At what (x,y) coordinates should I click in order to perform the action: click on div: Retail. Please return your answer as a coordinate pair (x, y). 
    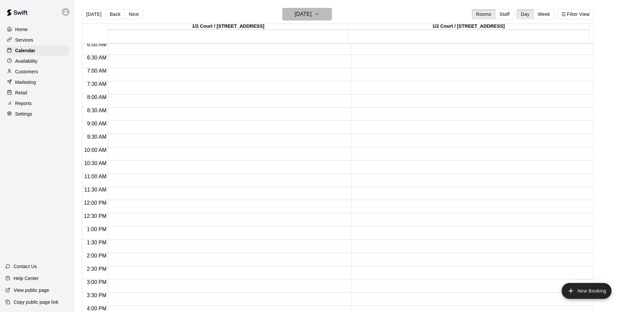
    Looking at the image, I should click on (37, 93).